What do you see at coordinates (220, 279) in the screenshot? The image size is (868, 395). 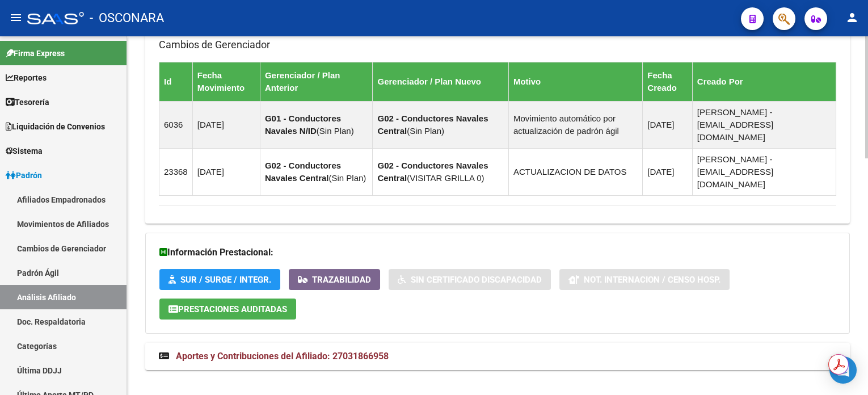 I see `button: SUR / SURGE / INTEGR.` at bounding box center [220, 279].